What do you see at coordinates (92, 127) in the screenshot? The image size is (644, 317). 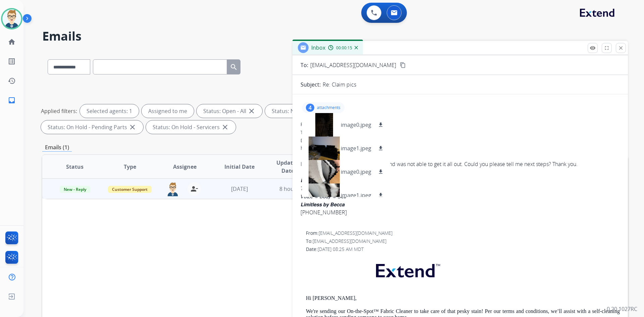 I see `div: Status: On Hold - Pending Parts` at bounding box center [92, 127].